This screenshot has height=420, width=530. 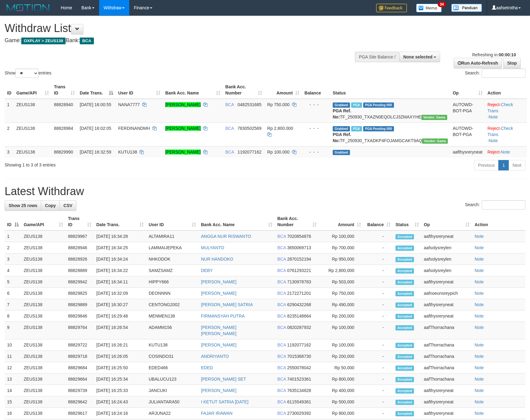 What do you see at coordinates (223, 316) in the screenshot?
I see `a: FIRMANSYAH PUTRA` at bounding box center [223, 316].